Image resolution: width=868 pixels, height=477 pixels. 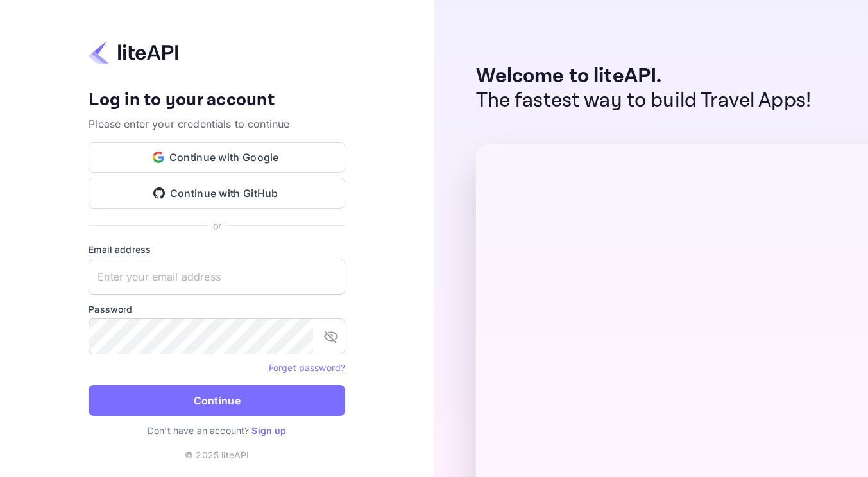 What do you see at coordinates (217, 193) in the screenshot?
I see `button: Continue with GitHub` at bounding box center [217, 193].